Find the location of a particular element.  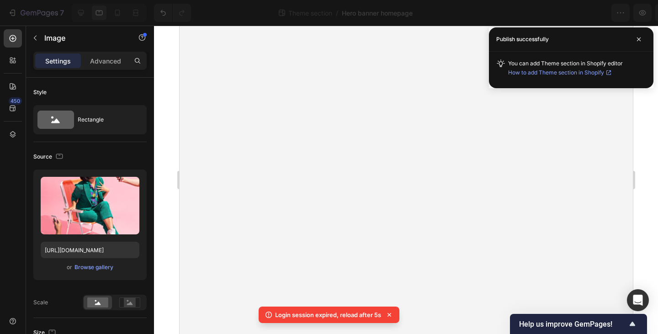

span: You can add Theme section in Shopify editor is located at coordinates (565, 69).